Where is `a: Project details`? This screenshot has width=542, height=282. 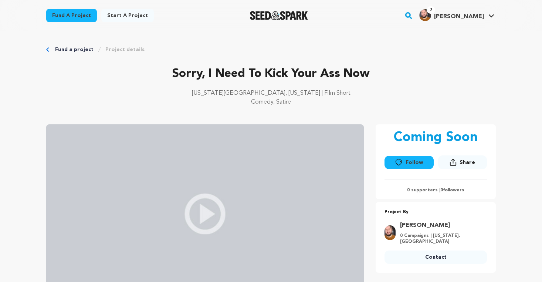 a: Project details is located at coordinates (125, 50).